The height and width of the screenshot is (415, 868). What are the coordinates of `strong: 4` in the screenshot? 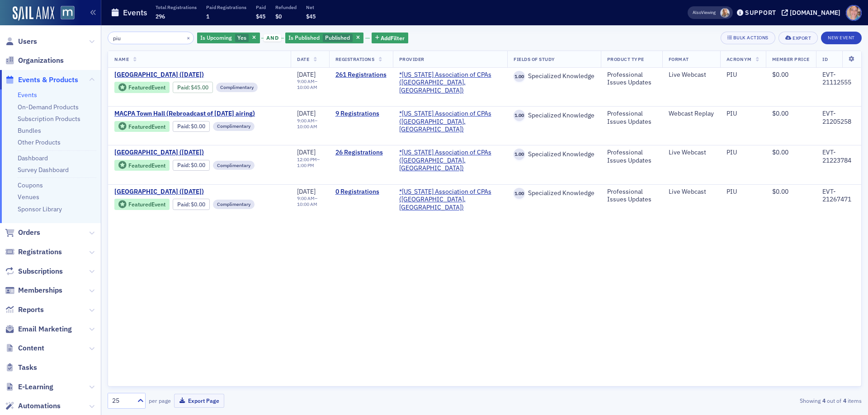 It's located at (844, 400).